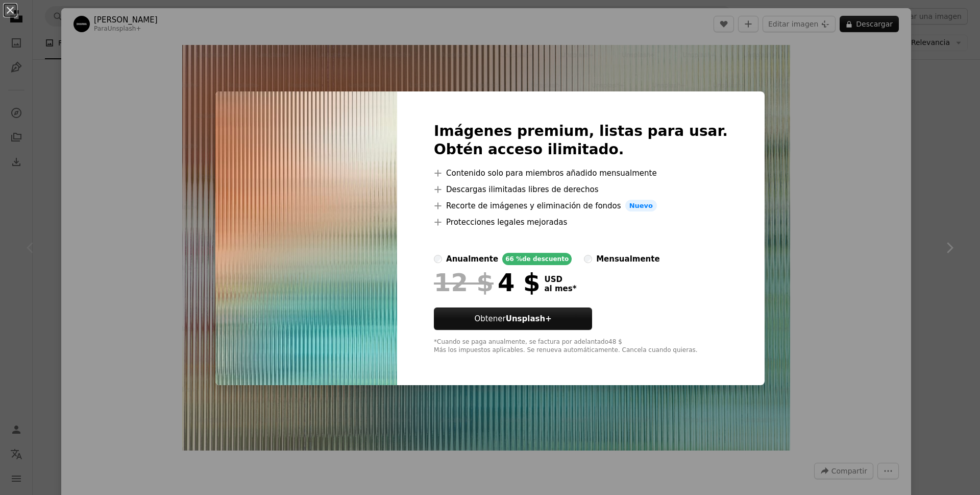 The width and height of the screenshot is (980, 495). I want to click on li: Descargas ilimitadas libres de derechos, so click(581, 189).